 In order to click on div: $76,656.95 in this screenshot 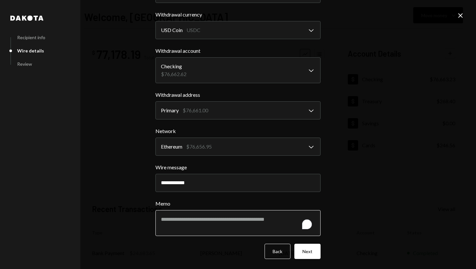, I will do `click(199, 147)`.